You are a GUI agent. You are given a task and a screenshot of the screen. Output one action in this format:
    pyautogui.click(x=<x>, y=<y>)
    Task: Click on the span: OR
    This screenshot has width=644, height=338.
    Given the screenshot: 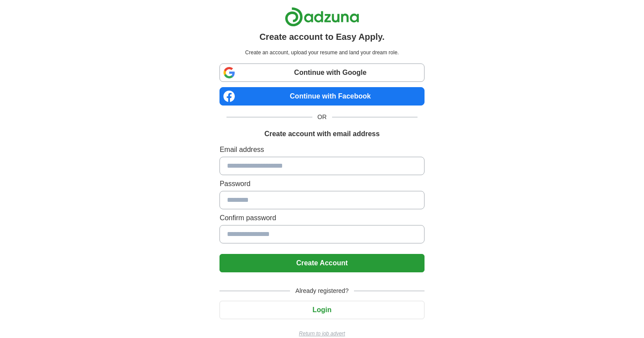 What is the action you would take?
    pyautogui.click(x=322, y=117)
    